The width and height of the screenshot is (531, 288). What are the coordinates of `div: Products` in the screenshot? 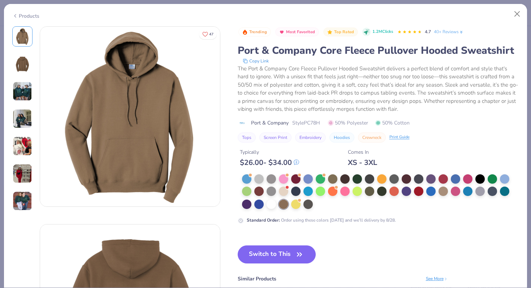 It's located at (26, 16).